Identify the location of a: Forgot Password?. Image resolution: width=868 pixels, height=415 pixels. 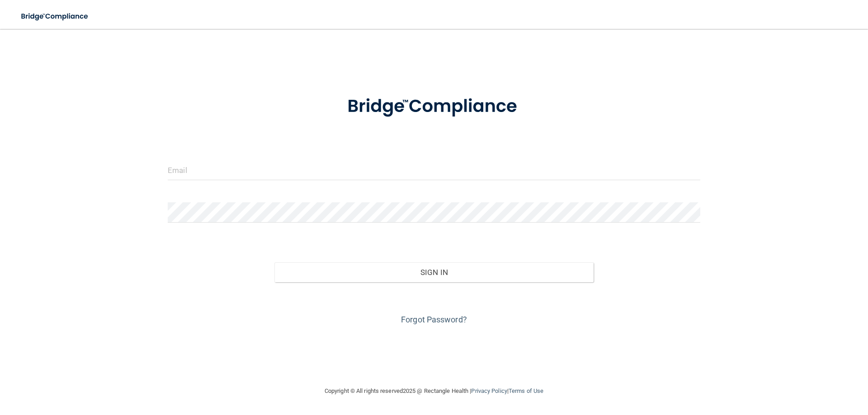
(434, 320).